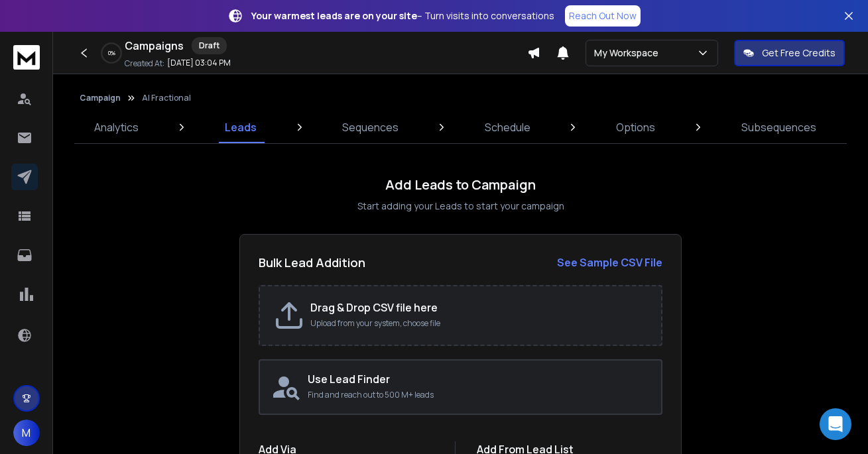 This screenshot has width=868, height=454. I want to click on a: Leads, so click(241, 127).